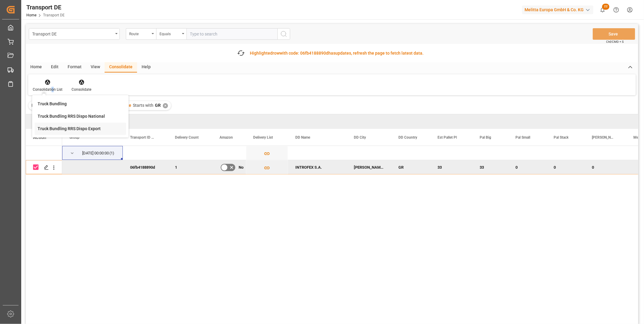 Image resolution: width=644 pixels, height=324 pixels. What do you see at coordinates (241, 167) in the screenshot?
I see `span: No` at bounding box center [241, 167].